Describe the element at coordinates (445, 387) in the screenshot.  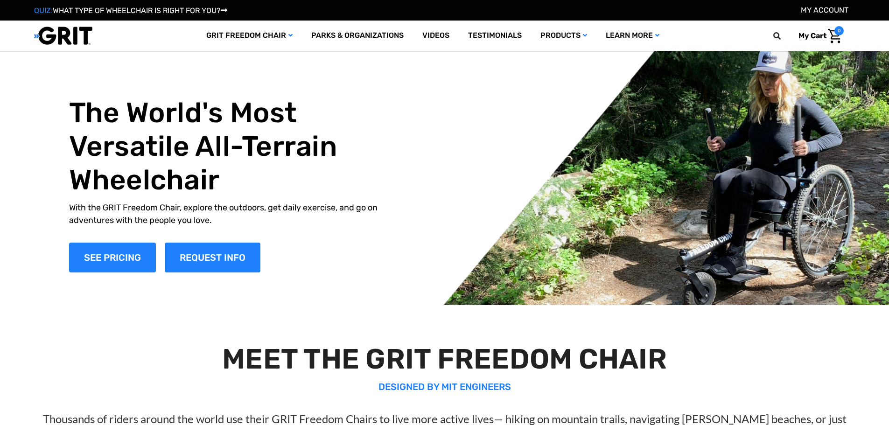
I see `p: DESIGNED BY MIT ENGINEERS` at that location.